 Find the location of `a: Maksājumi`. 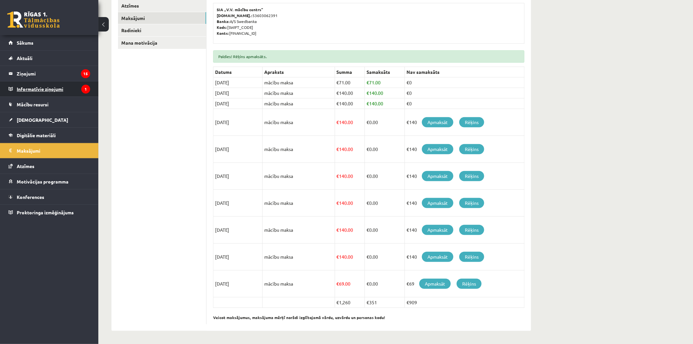

a: Maksājumi is located at coordinates (162, 18).